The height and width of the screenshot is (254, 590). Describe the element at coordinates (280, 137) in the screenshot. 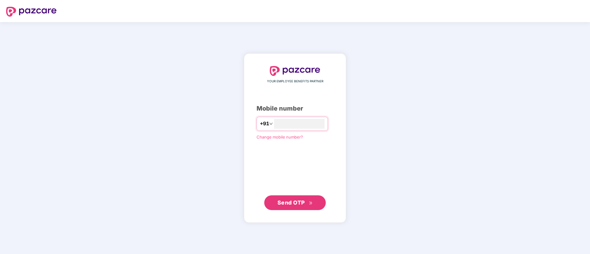

I see `span: Change mobile number?` at that location.